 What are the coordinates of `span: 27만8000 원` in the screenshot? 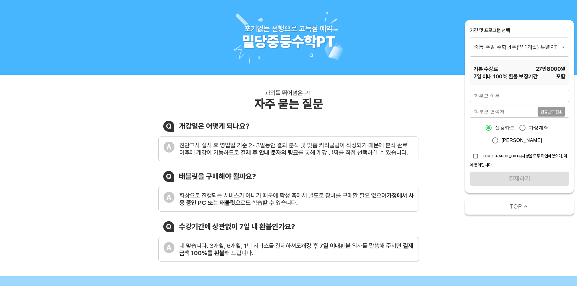 It's located at (551, 69).